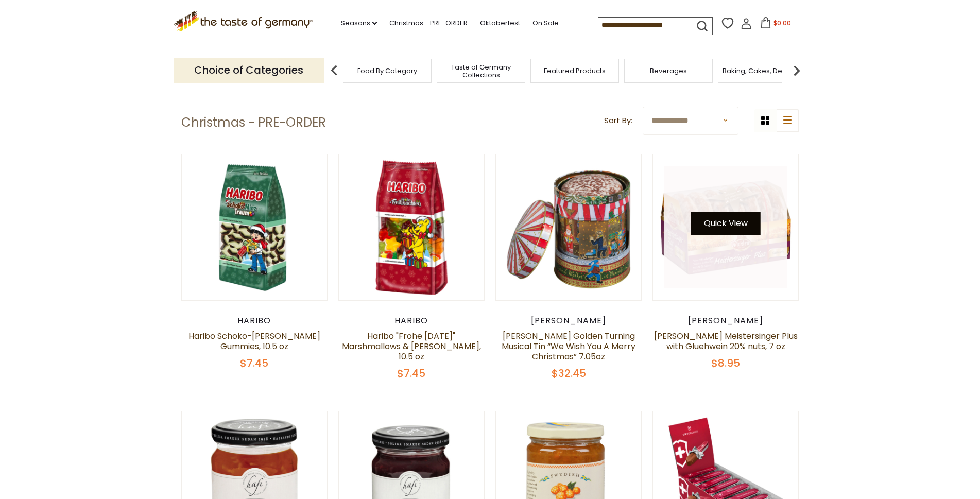 Image resolution: width=980 pixels, height=499 pixels. I want to click on p: Choice of Categories, so click(249, 70).